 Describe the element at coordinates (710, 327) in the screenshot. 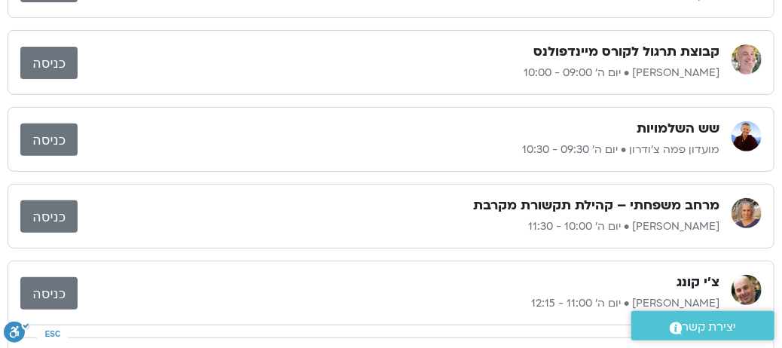

I see `span: יצירת קשר` at that location.